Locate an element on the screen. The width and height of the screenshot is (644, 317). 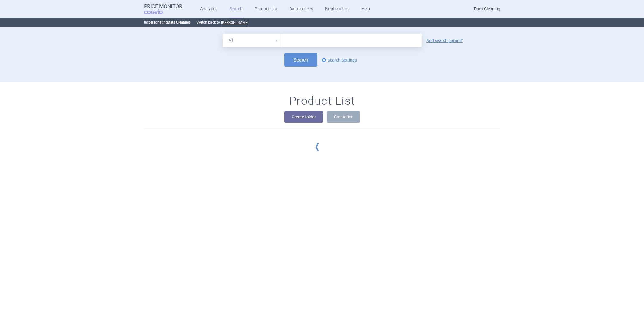
button: Search is located at coordinates (301, 60).